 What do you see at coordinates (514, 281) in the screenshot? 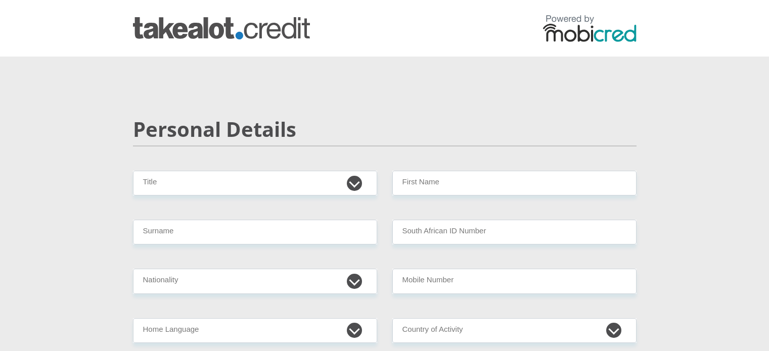
I see `input: Contact Number` at bounding box center [514, 281].